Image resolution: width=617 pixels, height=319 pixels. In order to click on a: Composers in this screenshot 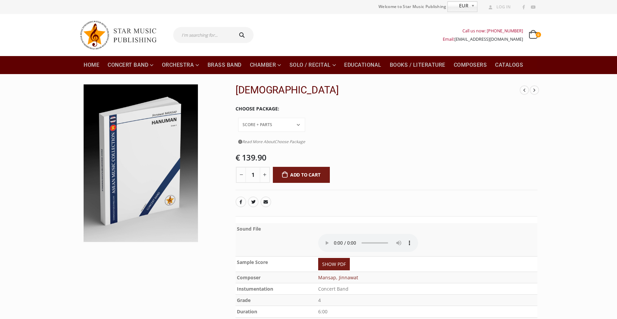, I will do `click(470, 65)`.